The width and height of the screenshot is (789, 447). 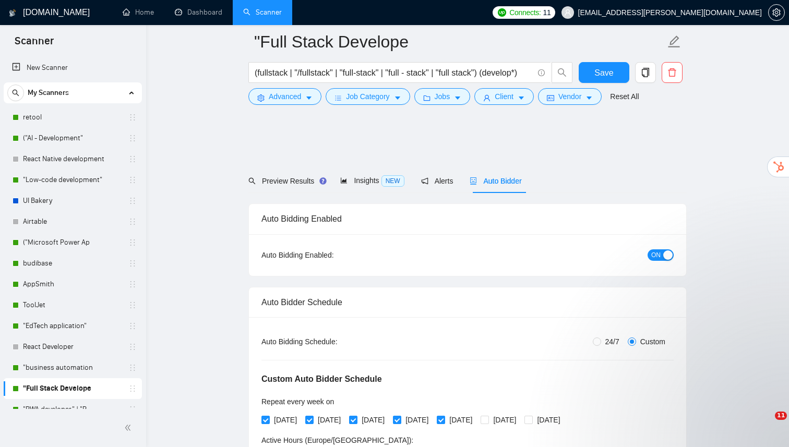 What do you see at coordinates (777, 13) in the screenshot?
I see `a: setting` at bounding box center [777, 13].